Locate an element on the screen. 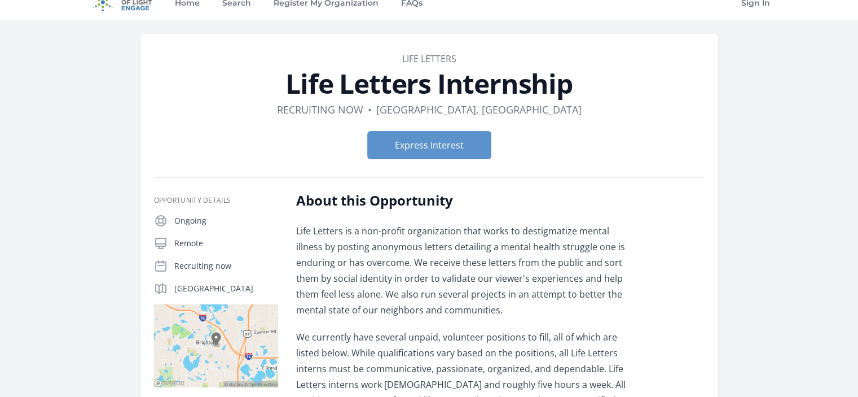 Image resolution: width=858 pixels, height=397 pixels. dd: Recruiting now is located at coordinates (320, 109).